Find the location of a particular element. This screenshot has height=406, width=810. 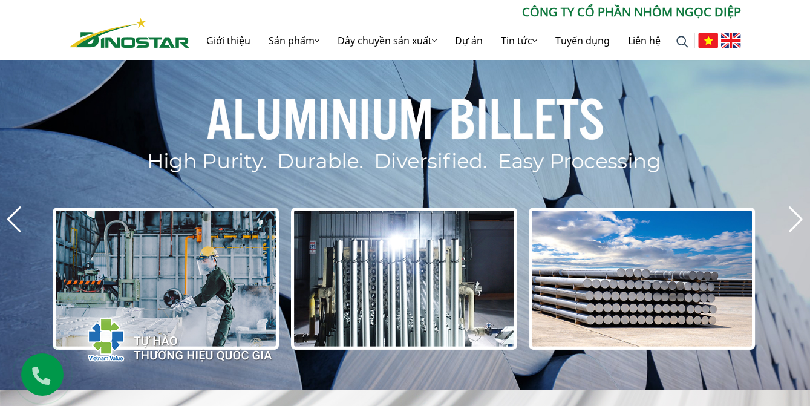

a: Tuyển dụng is located at coordinates (582, 41).